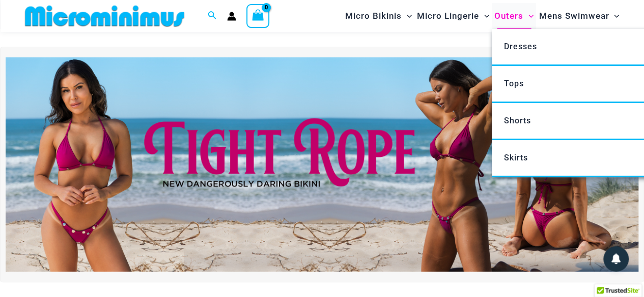 The image size is (644, 297). What do you see at coordinates (520, 46) in the screenshot?
I see `span: Dresses` at bounding box center [520, 46].